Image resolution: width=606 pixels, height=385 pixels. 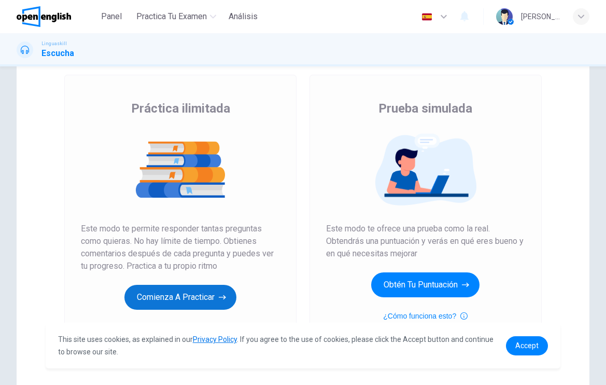 I want to click on span: Accept, so click(x=527, y=345).